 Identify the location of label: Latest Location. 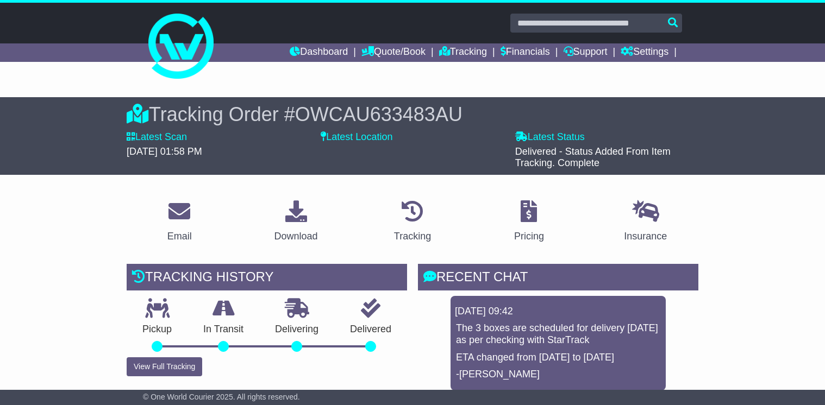
(356, 137).